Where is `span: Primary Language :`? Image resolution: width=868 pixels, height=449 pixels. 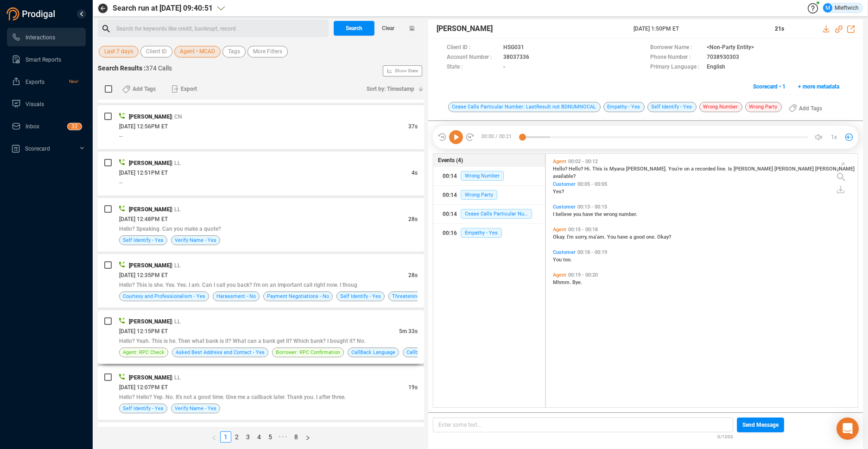
span: Primary Language : is located at coordinates (676, 68).